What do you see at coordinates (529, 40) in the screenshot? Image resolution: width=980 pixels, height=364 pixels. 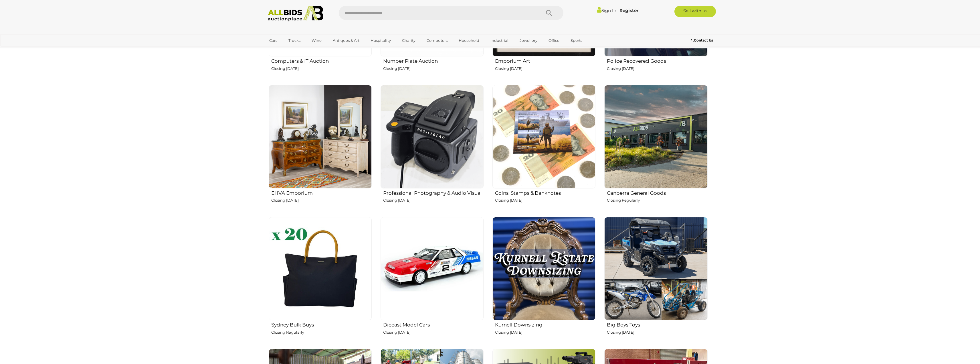 I see `a: Jewellery` at bounding box center [529, 40].